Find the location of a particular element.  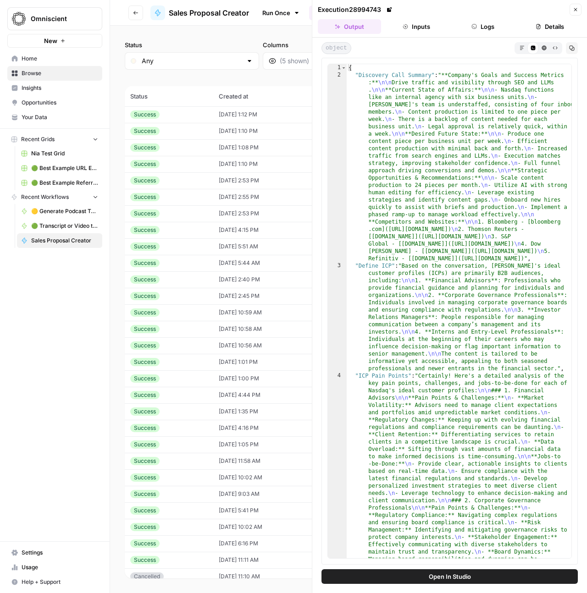

a: Opportunities is located at coordinates (55, 103).